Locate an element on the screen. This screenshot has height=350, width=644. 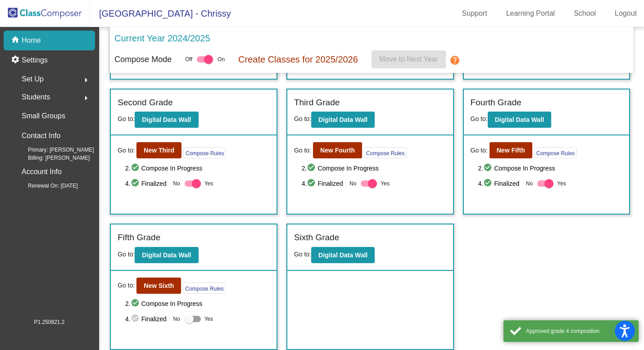
mat-icon: help is located at coordinates (455, 61).